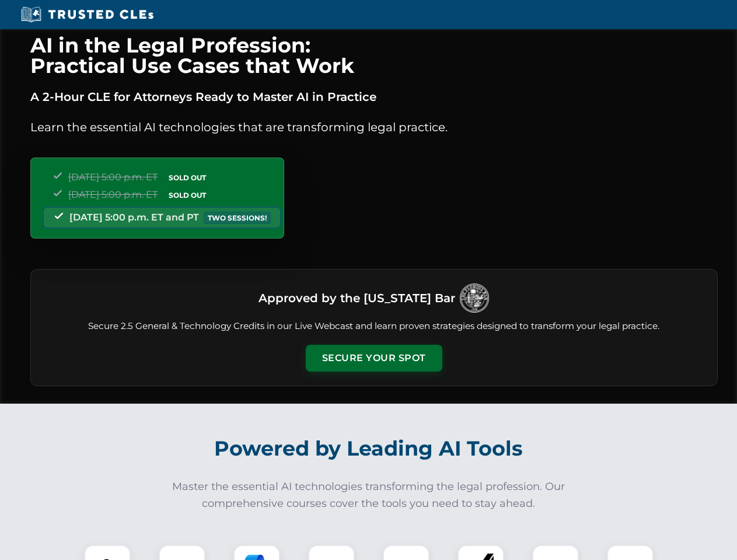 This screenshot has height=560, width=737. Describe the element at coordinates (374, 358) in the screenshot. I see `button: Secure Your Spot` at that location.